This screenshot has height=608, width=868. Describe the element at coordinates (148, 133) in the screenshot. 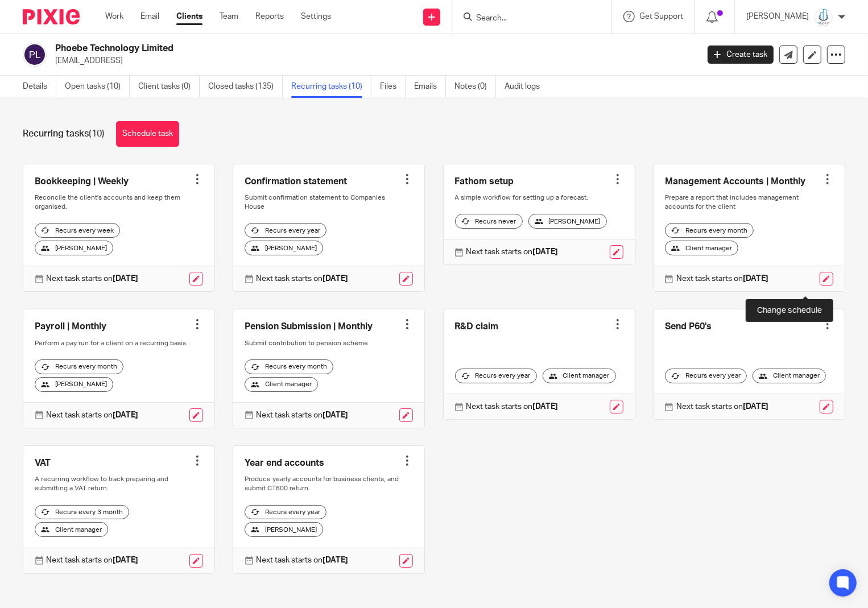

I see `a: Schedule task` at that location.